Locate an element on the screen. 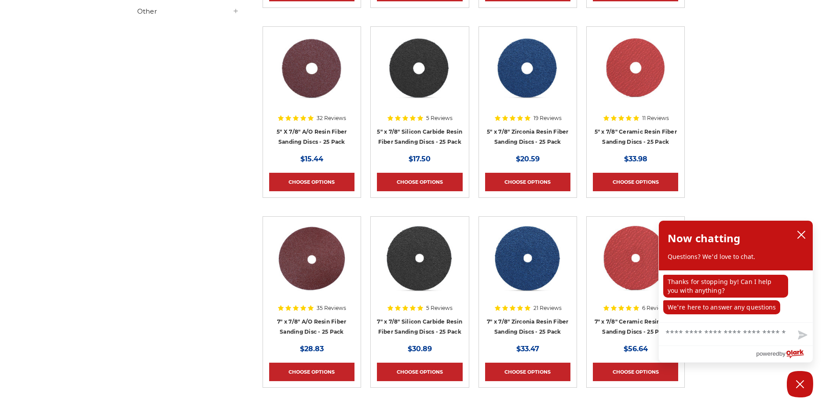 The width and height of the screenshot is (822, 404). h5: Other is located at coordinates (188, 11).